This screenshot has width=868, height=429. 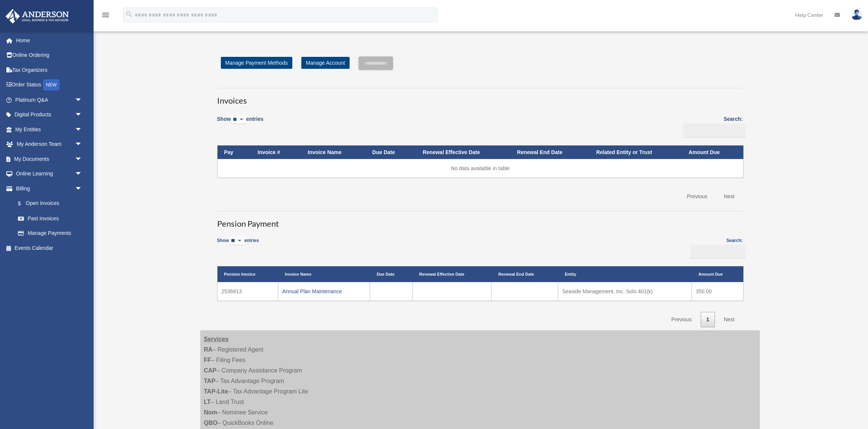 I want to click on strong: Nom, so click(x=211, y=412).